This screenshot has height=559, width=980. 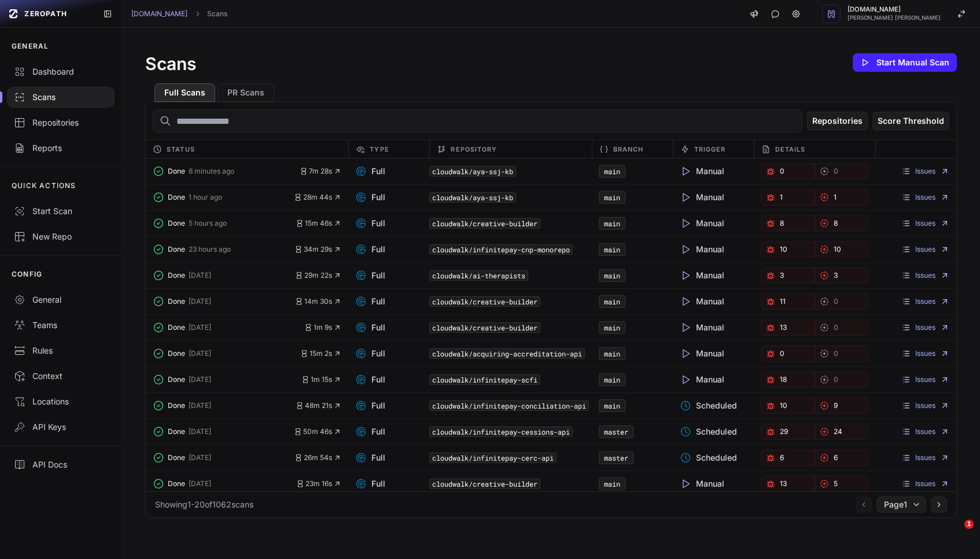 What do you see at coordinates (46, 13) in the screenshot?
I see `span: ZEROPATH` at bounding box center [46, 13].